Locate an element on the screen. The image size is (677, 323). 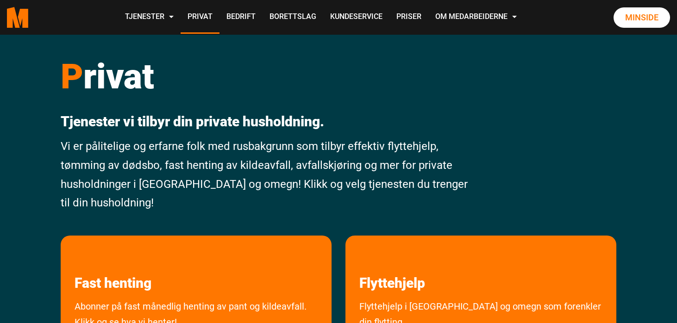
a: Om Medarbeiderne is located at coordinates (476, 17).